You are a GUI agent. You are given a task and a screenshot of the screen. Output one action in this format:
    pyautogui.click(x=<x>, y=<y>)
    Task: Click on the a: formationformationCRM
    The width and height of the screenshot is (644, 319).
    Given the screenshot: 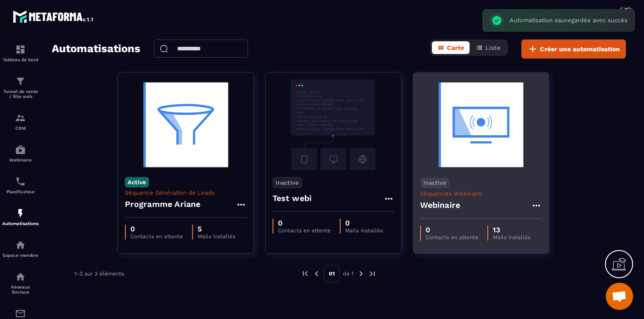 What is the action you would take?
    pyautogui.click(x=21, y=122)
    